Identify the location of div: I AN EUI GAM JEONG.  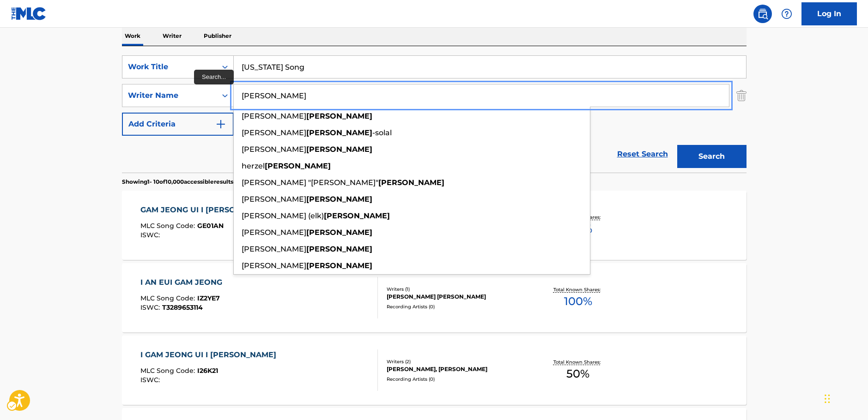
(183, 282).